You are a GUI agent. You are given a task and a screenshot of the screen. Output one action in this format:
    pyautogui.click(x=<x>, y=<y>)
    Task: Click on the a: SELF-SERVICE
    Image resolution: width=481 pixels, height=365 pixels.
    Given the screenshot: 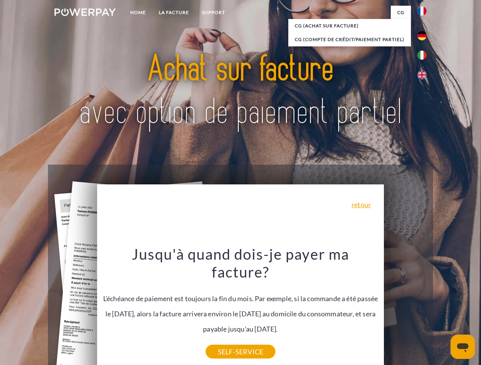 What is the action you would take?
    pyautogui.click(x=240, y=352)
    